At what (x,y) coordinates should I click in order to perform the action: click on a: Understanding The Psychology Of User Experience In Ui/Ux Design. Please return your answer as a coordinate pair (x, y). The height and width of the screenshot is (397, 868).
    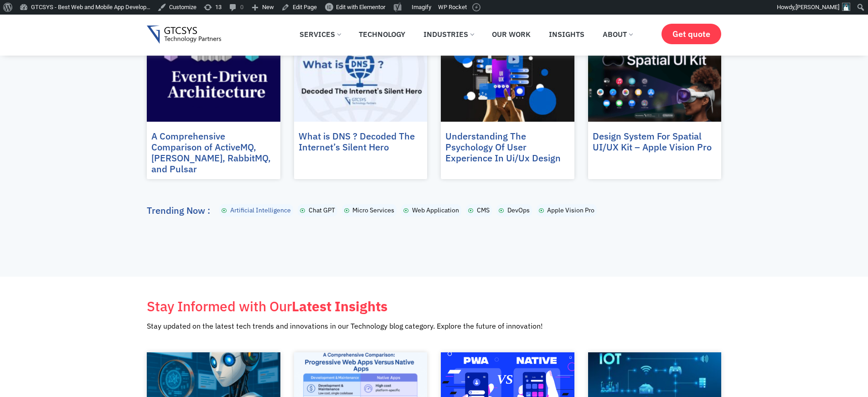
    Looking at the image, I should click on (503, 147).